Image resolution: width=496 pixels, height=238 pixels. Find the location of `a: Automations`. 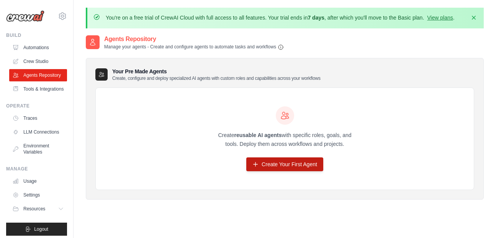

a: Automations is located at coordinates (38, 48).